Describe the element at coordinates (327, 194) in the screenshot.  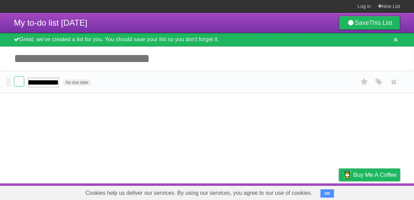
I see `button: OK` at that location.